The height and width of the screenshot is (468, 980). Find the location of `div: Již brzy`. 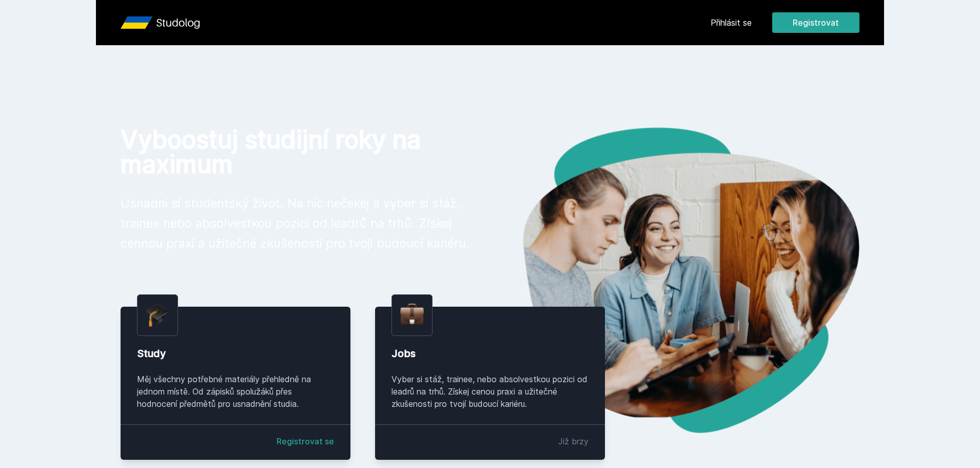

div: Již brzy is located at coordinates (573, 441).